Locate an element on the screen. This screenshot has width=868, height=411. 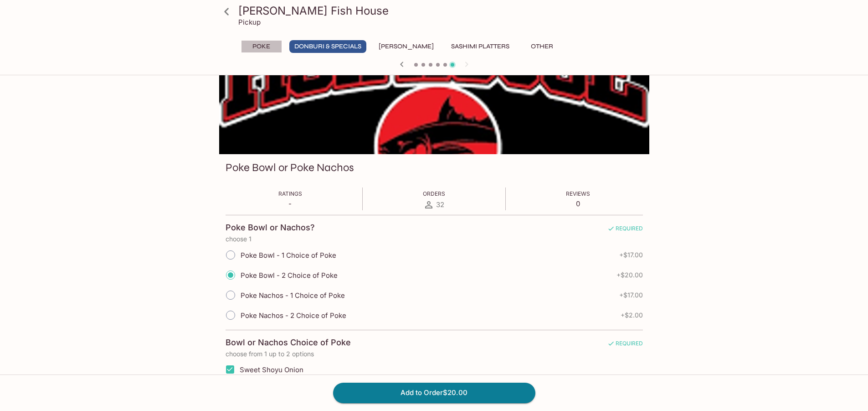
span: Ratings is located at coordinates (290, 193).